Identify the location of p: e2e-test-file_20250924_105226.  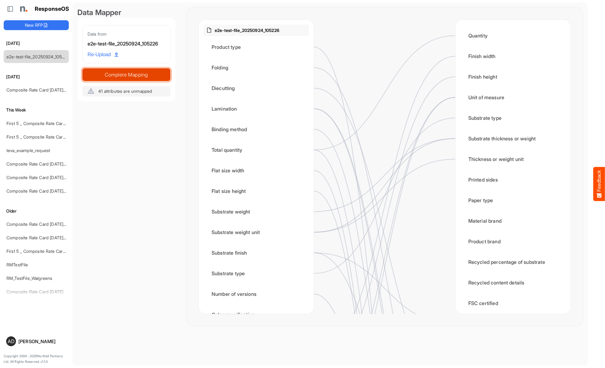
(247, 30).